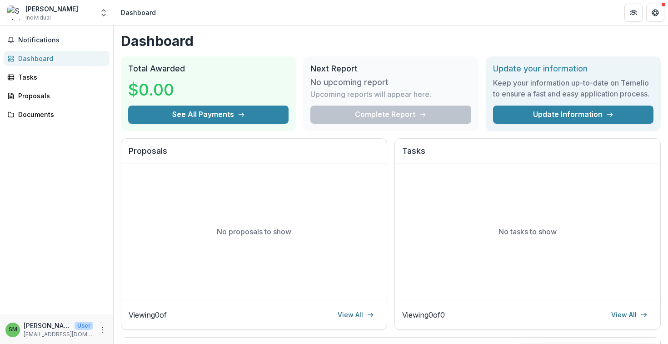  I want to click on p: No tasks to show, so click(528, 231).